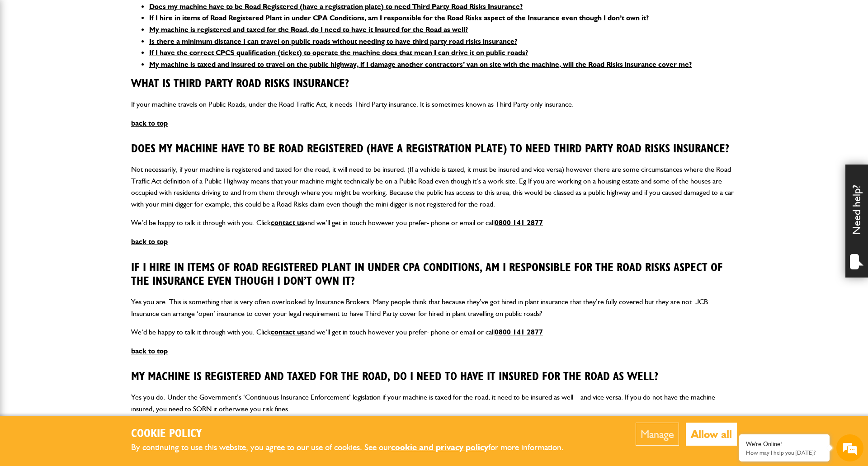  I want to click on p: Yes you are. This is something that is very often overlooked by Insurance Brokers. Many people th..., so click(434, 307).